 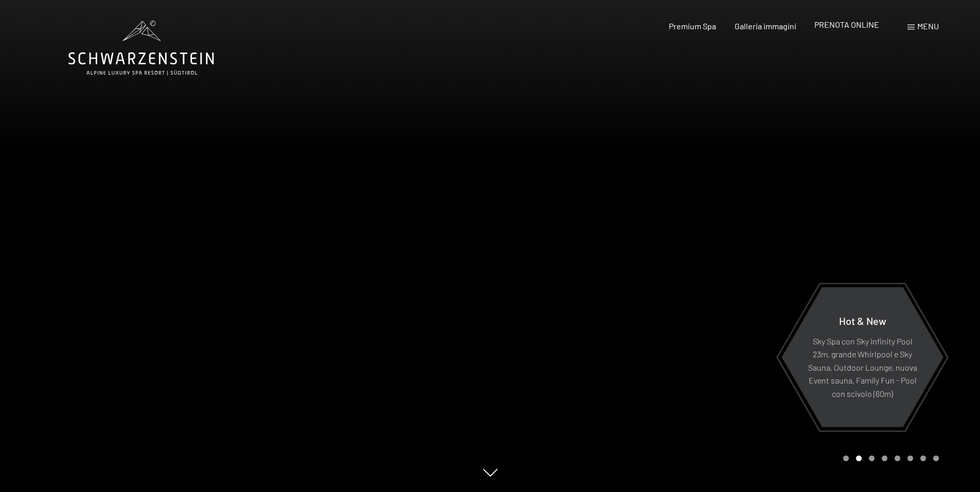 I want to click on div: Carousel Page 7, so click(x=923, y=458).